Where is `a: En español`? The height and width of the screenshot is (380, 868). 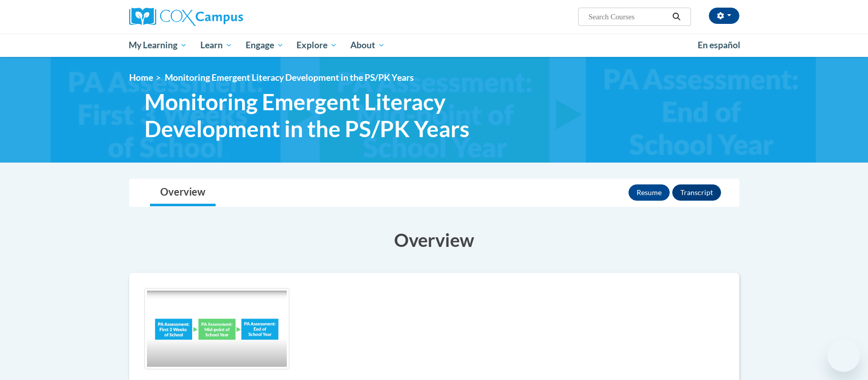 a: En español is located at coordinates (719, 45).